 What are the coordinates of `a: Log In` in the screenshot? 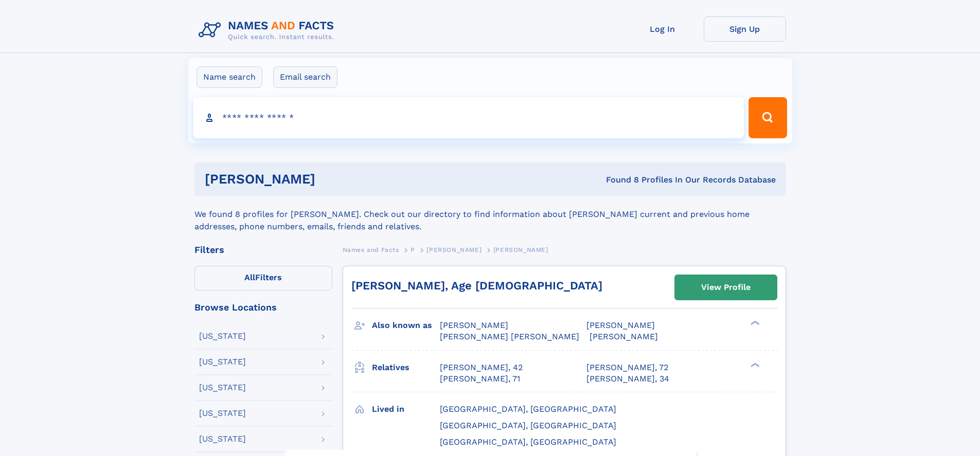 It's located at (662, 29).